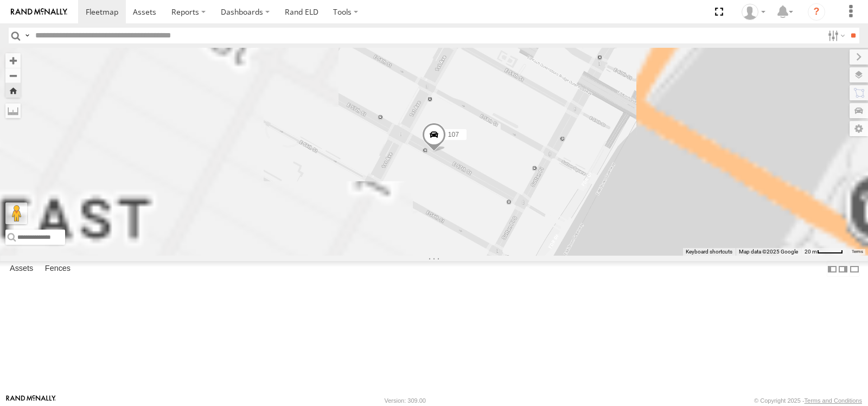  Describe the element at coordinates (13, 60) in the screenshot. I see `button: Zoom in` at that location.